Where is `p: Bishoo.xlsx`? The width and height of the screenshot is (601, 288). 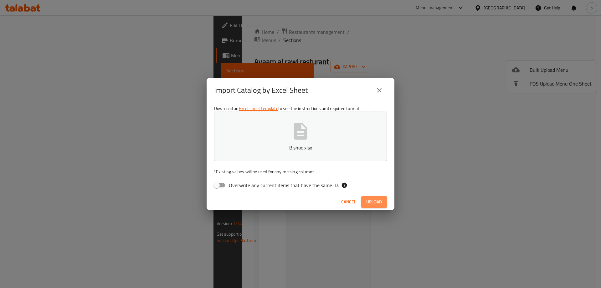
p: Bishoo.xlsx is located at coordinates (301, 148).